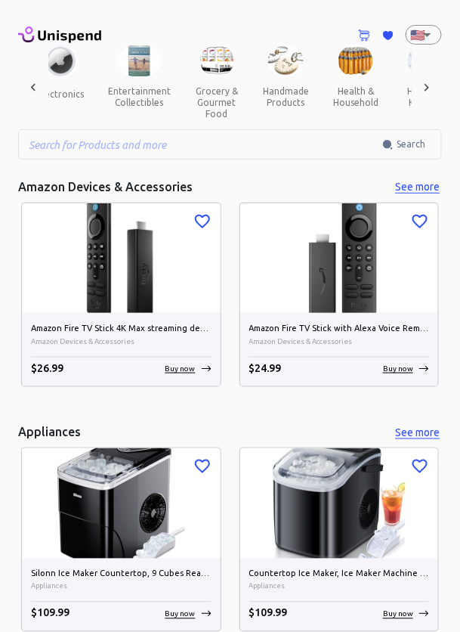  Describe the element at coordinates (139, 97) in the screenshot. I see `button: entertainment collectibles` at that location.